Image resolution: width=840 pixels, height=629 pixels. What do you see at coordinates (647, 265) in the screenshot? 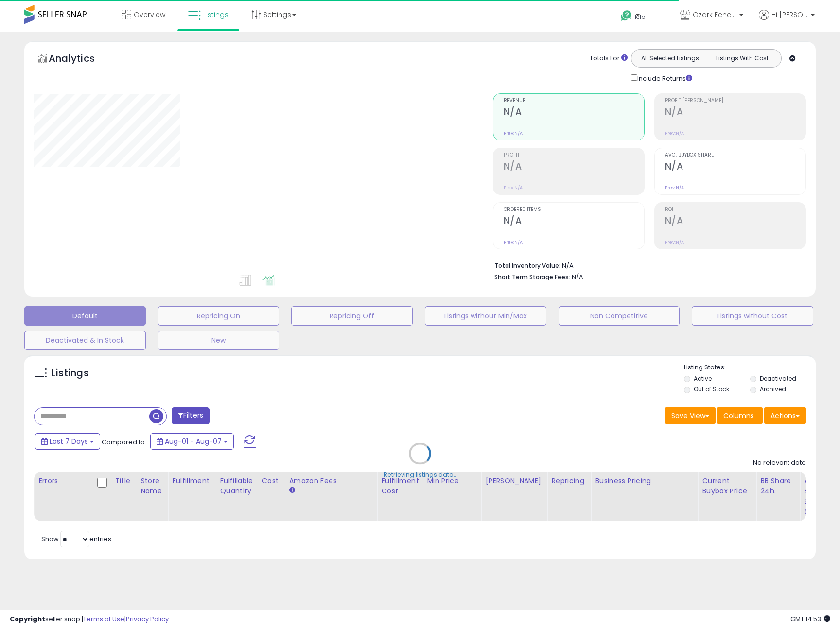
I see `li: N/A` at bounding box center [647, 265].